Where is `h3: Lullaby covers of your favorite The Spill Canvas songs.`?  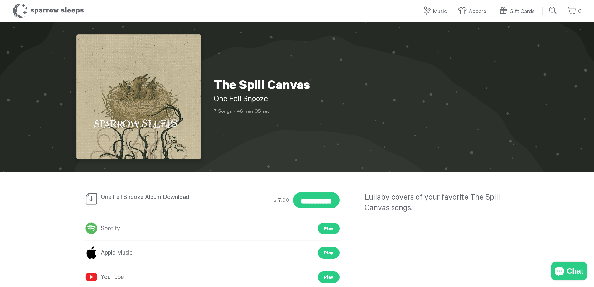
h3: Lullaby covers of your favorite The Spill Canvas songs. is located at coordinates (437, 203).